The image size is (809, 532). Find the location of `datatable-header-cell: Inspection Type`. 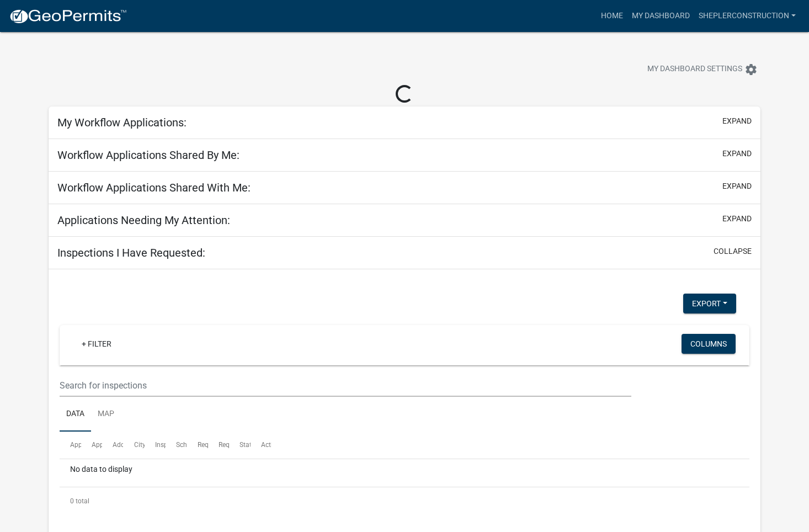

datatable-header-cell: Inspection Type is located at coordinates (155, 445).